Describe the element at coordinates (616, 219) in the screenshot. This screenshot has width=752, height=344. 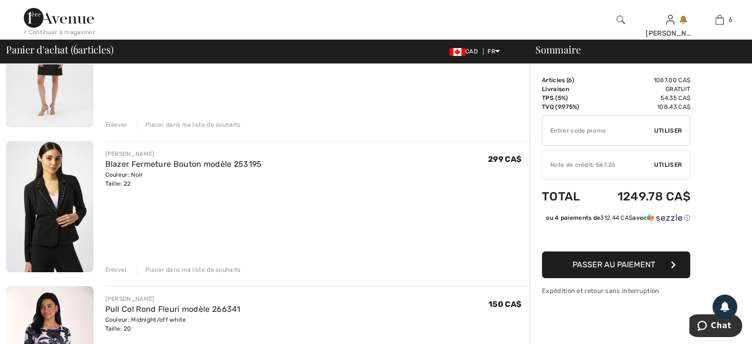
I see `div: ou 4 paiements de312.44 CA$avecSezzle Cliquez pour en savoir plus sur Sezzle` at that location.